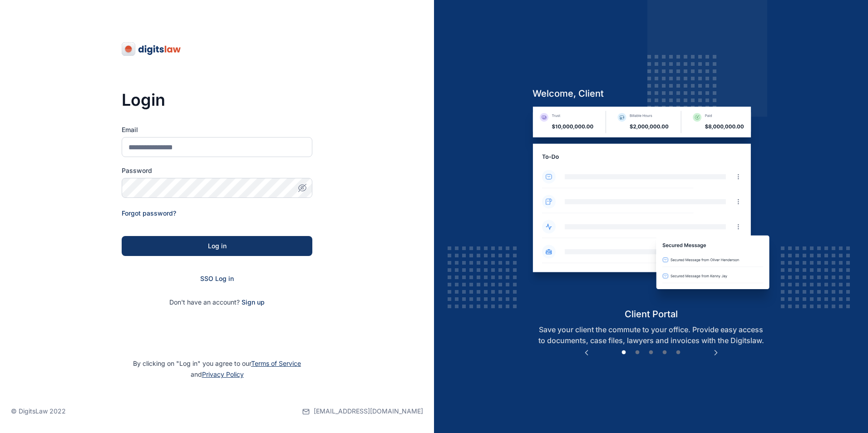  What do you see at coordinates (651, 93) in the screenshot?
I see `h5: welcome, client` at bounding box center [651, 93].